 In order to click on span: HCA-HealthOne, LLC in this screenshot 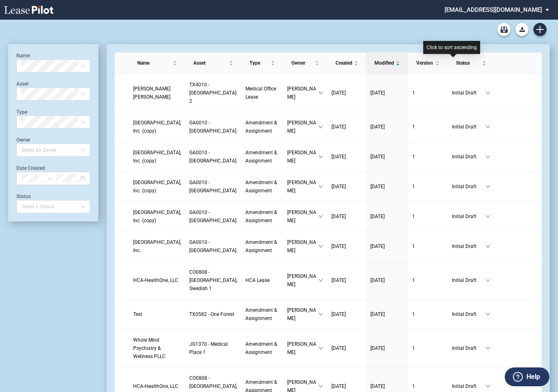, I will do `click(156, 387)`.